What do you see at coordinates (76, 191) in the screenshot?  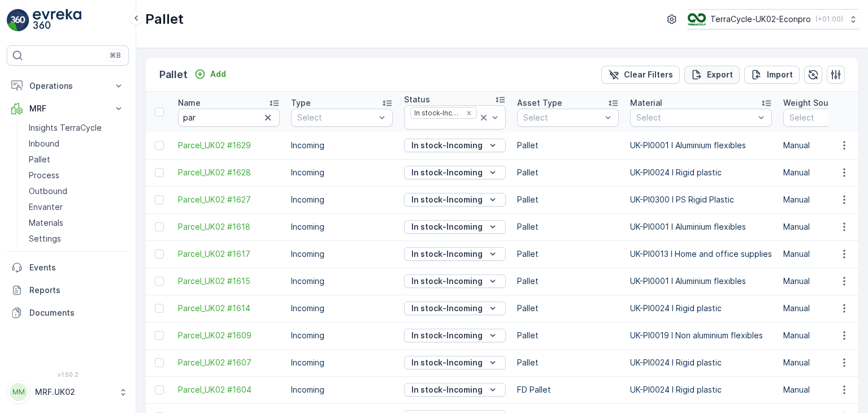 I see `a: Outbound` at bounding box center [76, 191].